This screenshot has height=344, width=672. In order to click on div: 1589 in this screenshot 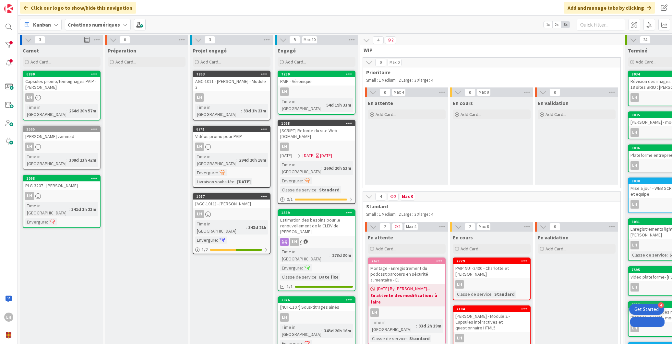, I will do `click(318, 213)`.